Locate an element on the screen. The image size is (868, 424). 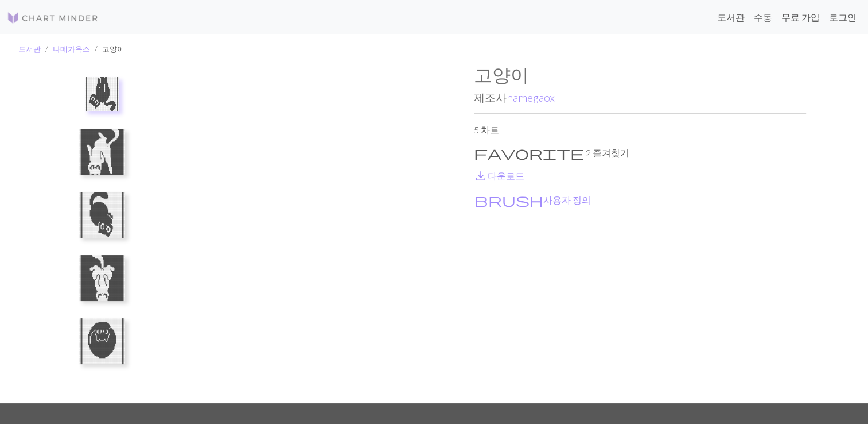
span: brush is located at coordinates (509, 200).